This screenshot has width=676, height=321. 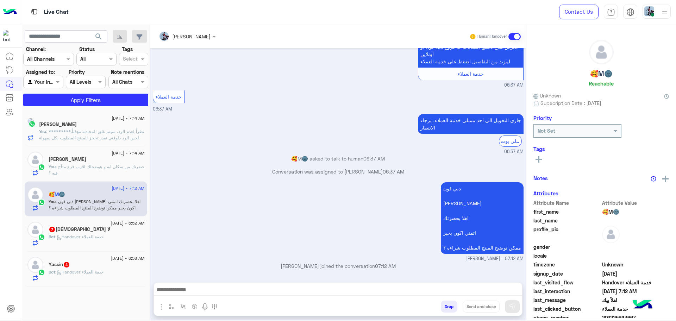 What do you see at coordinates (579, 12) in the screenshot?
I see `a: Contact Us` at bounding box center [579, 12].